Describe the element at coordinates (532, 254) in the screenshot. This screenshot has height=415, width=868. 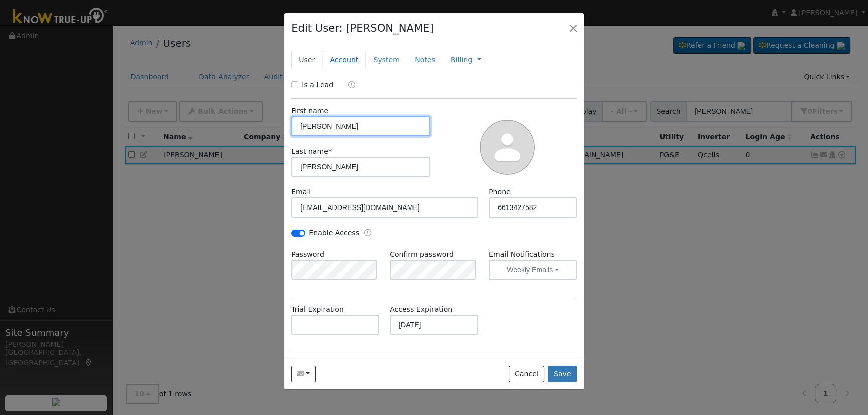
I see `label: Email Notifications` at that location.